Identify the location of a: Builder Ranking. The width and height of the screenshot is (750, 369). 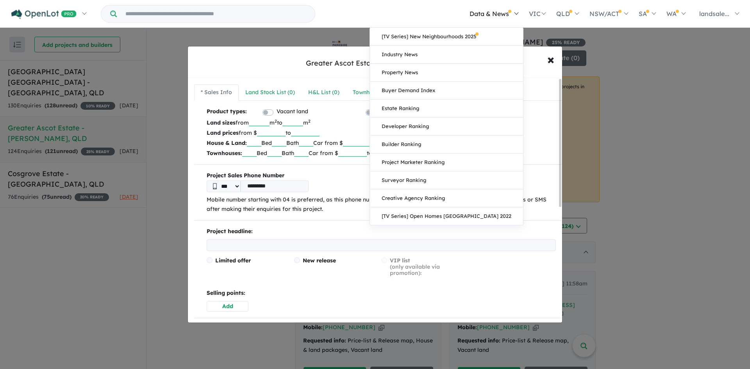
(446, 144).